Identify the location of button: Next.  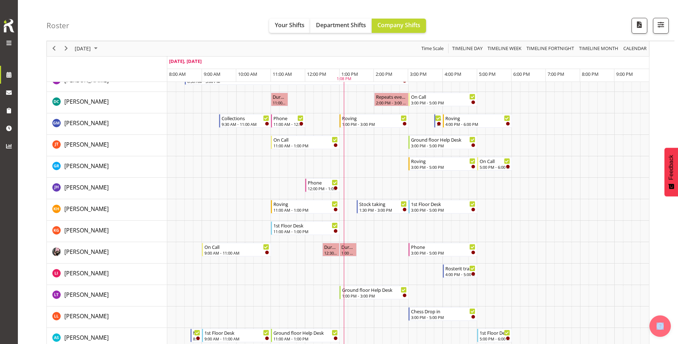
(66, 49).